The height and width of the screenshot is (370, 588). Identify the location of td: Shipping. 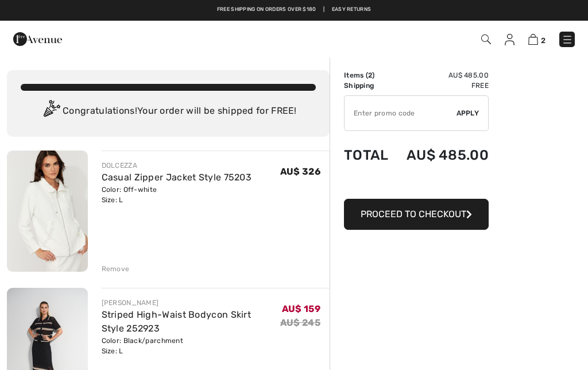
(369, 85).